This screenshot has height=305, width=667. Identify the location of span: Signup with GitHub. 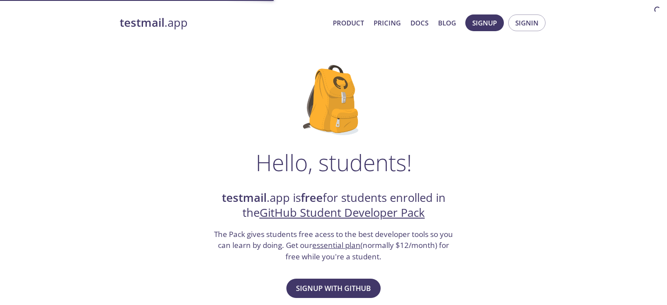
(333, 288).